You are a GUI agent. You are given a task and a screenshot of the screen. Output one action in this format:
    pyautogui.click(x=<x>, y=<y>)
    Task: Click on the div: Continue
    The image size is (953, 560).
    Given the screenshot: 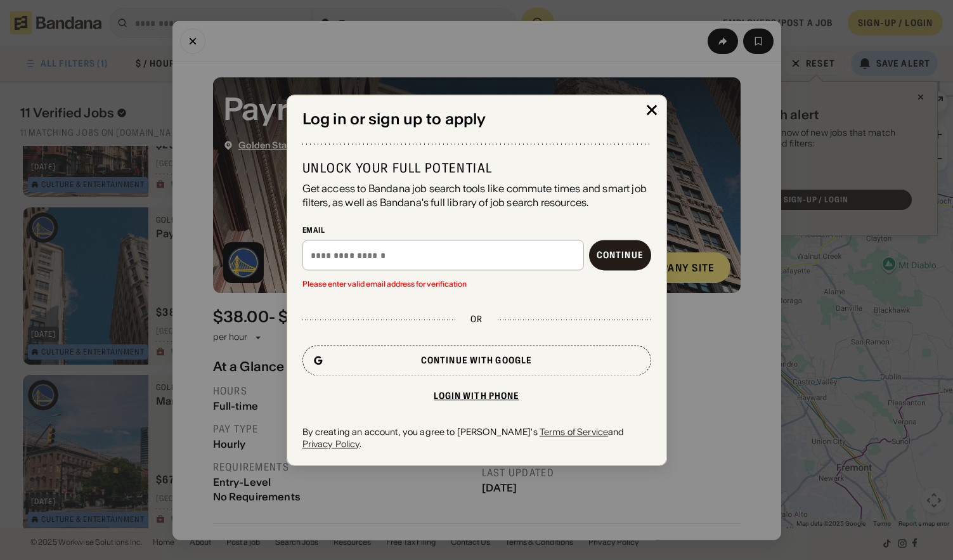 What is the action you would take?
    pyautogui.click(x=620, y=255)
    